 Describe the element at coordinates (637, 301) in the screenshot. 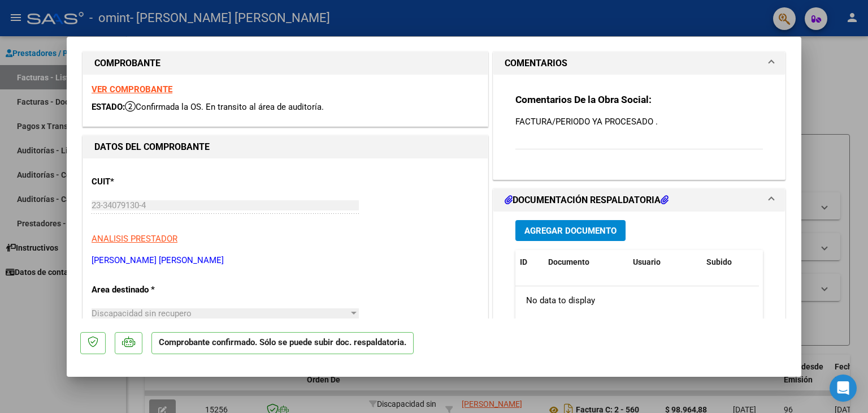

I see `div: No data to display` at that location.